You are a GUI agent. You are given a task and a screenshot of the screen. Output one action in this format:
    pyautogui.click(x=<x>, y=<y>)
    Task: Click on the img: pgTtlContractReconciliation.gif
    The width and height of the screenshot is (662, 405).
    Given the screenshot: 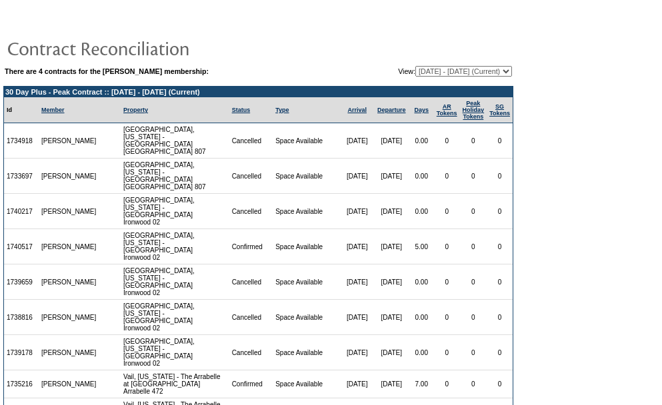 What is the action you would take?
    pyautogui.click(x=140, y=48)
    